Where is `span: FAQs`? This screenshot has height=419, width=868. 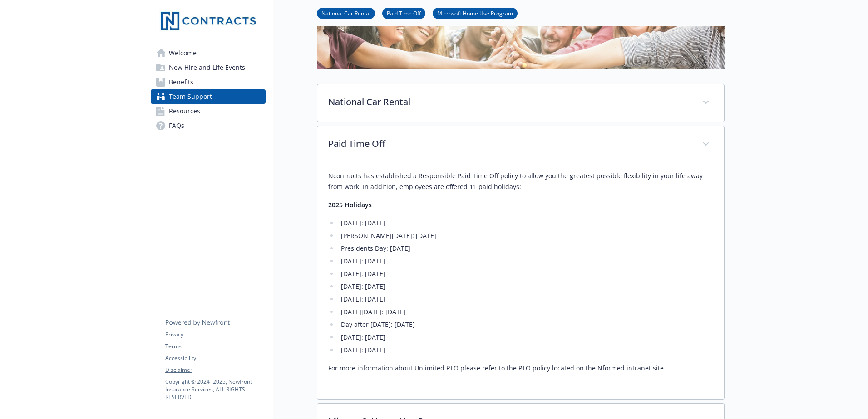 span: FAQs is located at coordinates (177, 126).